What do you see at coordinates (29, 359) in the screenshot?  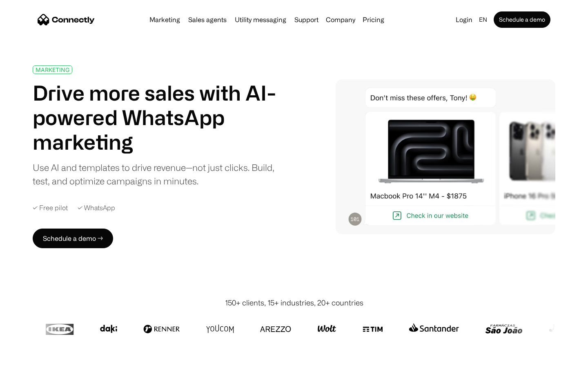 I see `aside: Language selected: English` at bounding box center [29, 359].